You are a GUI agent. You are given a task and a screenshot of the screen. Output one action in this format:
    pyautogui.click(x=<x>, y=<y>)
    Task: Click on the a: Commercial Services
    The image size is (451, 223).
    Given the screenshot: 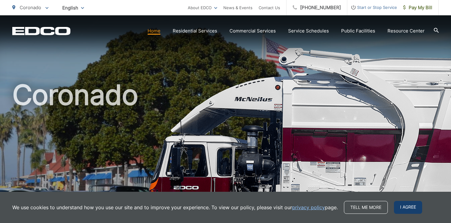 What is the action you would take?
    pyautogui.click(x=252, y=31)
    